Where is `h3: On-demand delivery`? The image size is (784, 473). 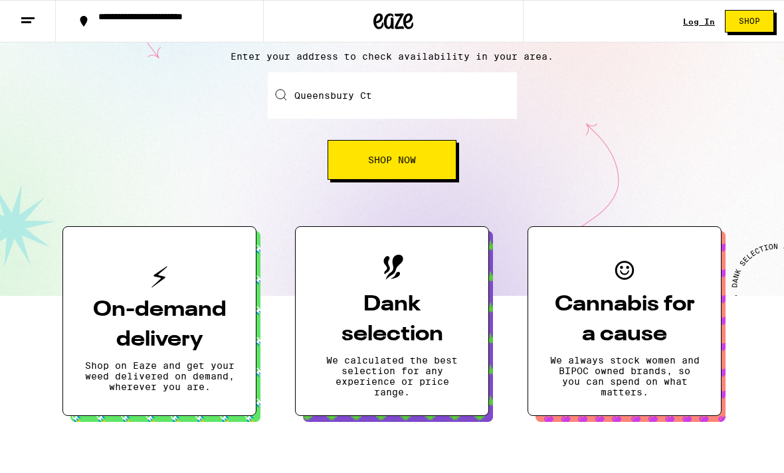 h3: On-demand delivery is located at coordinates (159, 325).